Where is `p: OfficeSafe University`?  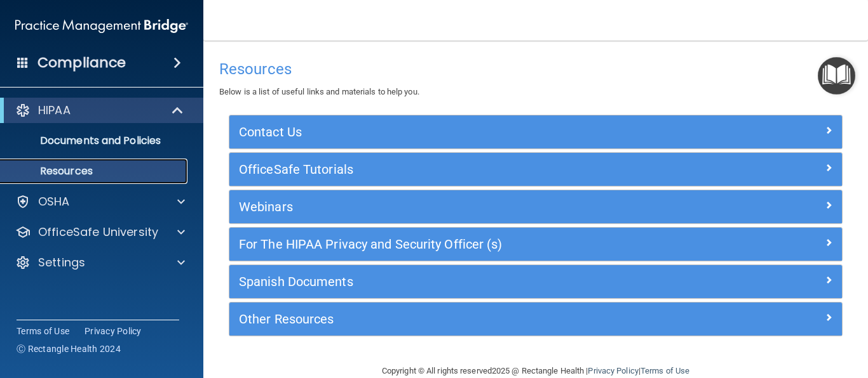 p: OfficeSafe University is located at coordinates (98, 232).